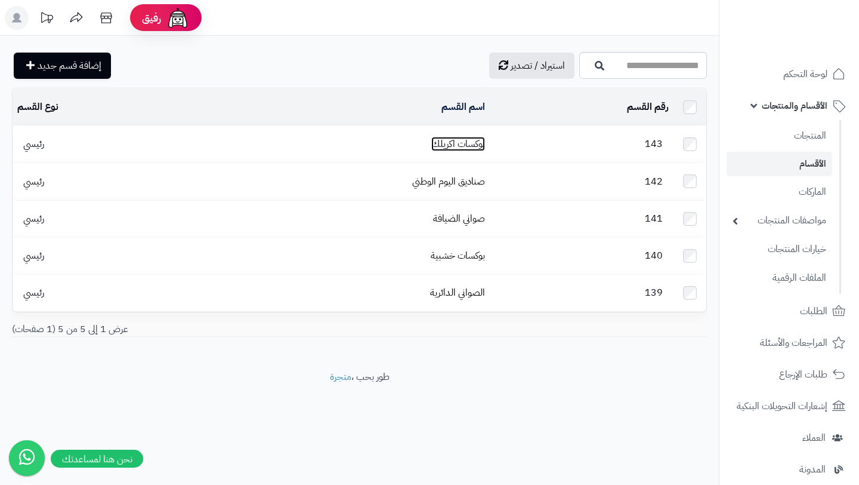 The width and height of the screenshot is (859, 485). Describe the element at coordinates (532, 66) in the screenshot. I see `a: استيراد / تصدير` at that location.